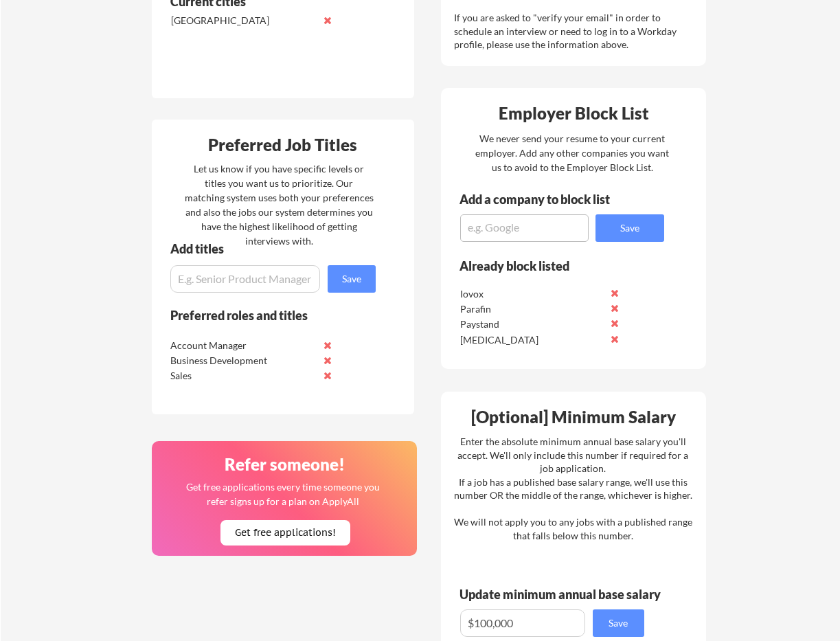 This screenshot has width=840, height=641. Describe the element at coordinates (264, 315) in the screenshot. I see `div: Preferred roles and titles` at that location.